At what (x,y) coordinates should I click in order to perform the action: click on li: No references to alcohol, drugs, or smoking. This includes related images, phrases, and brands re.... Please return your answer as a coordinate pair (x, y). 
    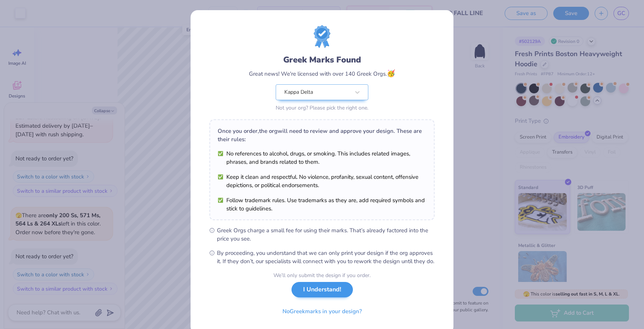
    Looking at the image, I should click on (322, 158).